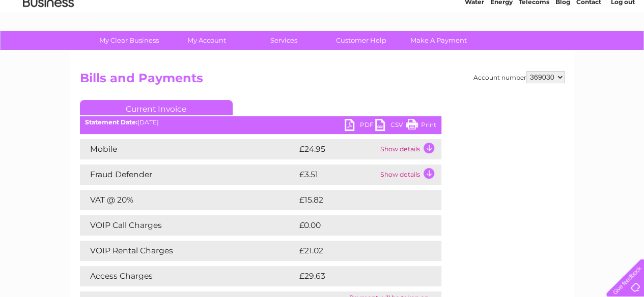  I want to click on a: Customer Help, so click(361, 40).